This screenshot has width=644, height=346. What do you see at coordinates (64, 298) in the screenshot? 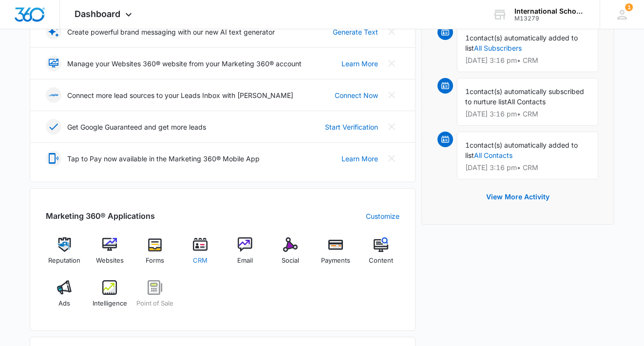
I see `a: Ads` at bounding box center [64, 298].